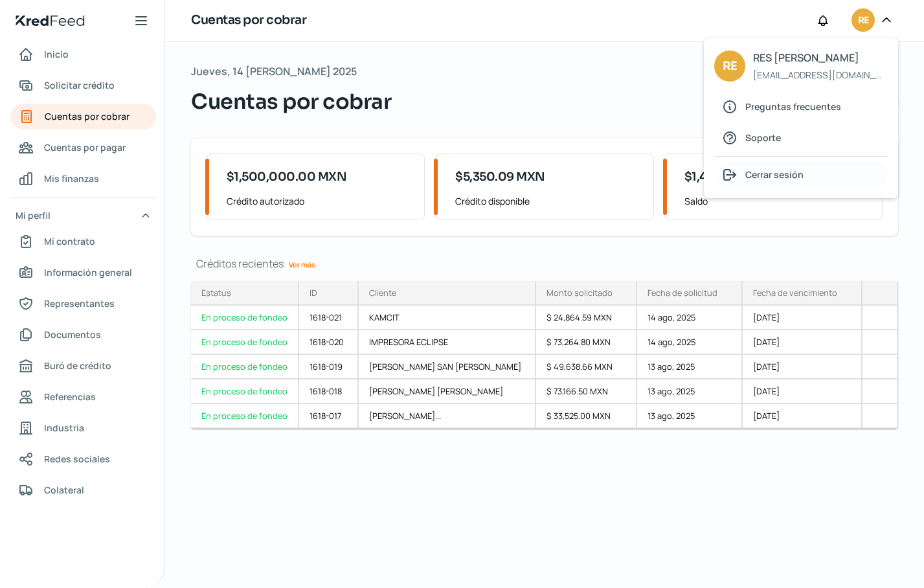 This screenshot has height=588, width=924. Describe the element at coordinates (83, 117) in the screenshot. I see `a: Cuentas por cobrar` at that location.